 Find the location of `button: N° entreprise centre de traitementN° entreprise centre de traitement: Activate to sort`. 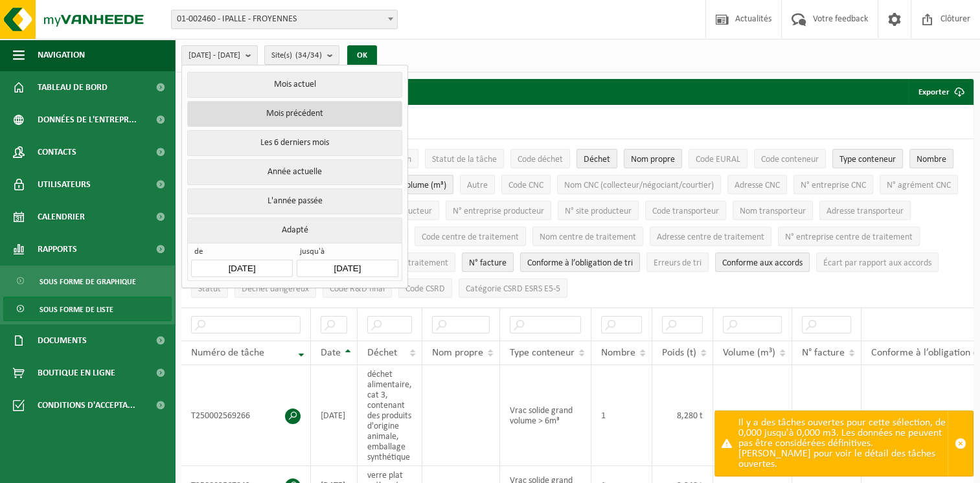

button: N° entreprise centre de traitementN° entreprise centre de traitement: Activate to sort is located at coordinates (849, 236).